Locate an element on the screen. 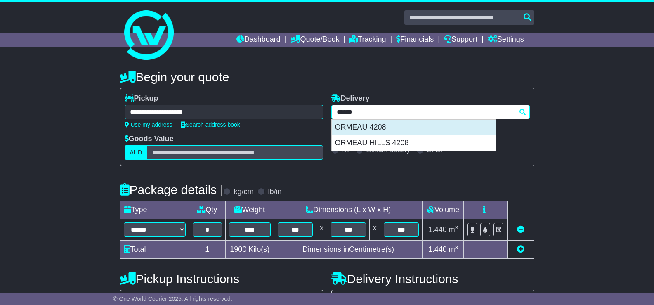  td: Type is located at coordinates (154, 210).